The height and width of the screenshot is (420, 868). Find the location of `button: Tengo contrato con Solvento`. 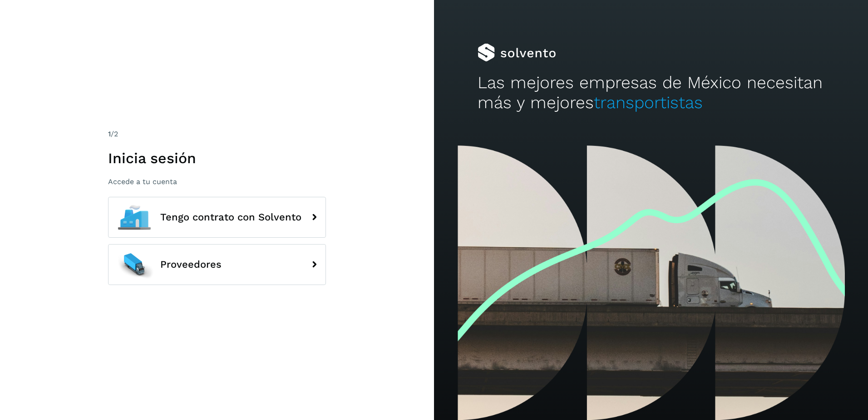

button: Tengo contrato con Solvento is located at coordinates (217, 217).